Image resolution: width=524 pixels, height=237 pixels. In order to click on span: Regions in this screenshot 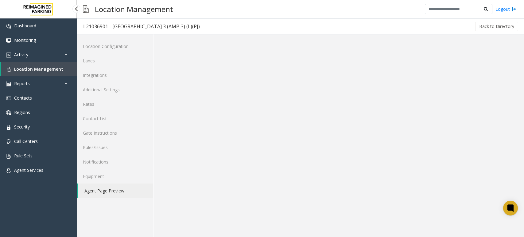, I will do `click(22, 112)`.